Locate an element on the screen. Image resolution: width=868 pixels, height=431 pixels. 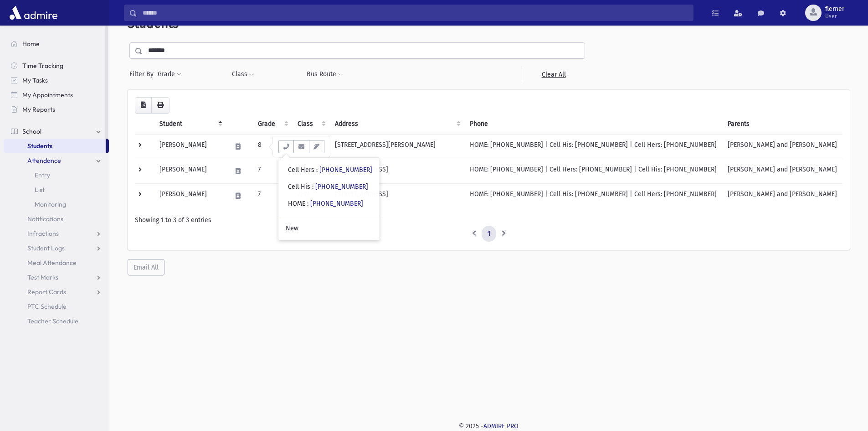
a: Notifications is located at coordinates (56, 219).